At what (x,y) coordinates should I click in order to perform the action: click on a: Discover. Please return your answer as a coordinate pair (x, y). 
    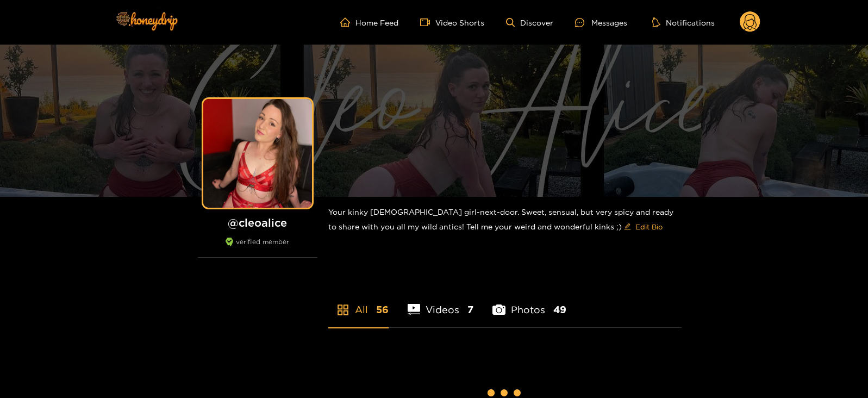
    Looking at the image, I should click on (530, 22).